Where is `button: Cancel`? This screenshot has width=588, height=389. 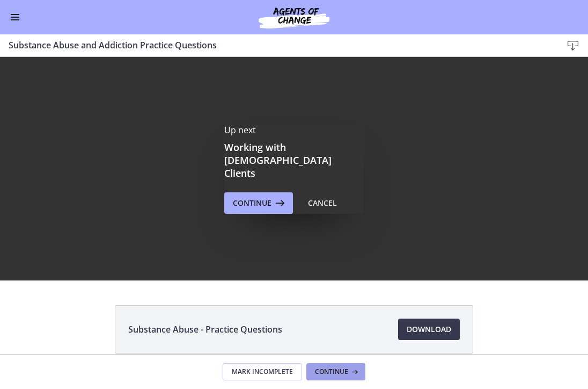
button: Cancel is located at coordinates (322, 203).